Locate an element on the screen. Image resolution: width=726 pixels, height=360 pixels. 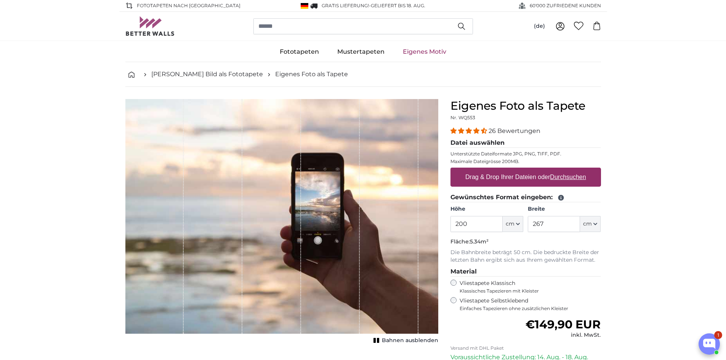
p: Versand mit DHL Paket is located at coordinates (526, 348).